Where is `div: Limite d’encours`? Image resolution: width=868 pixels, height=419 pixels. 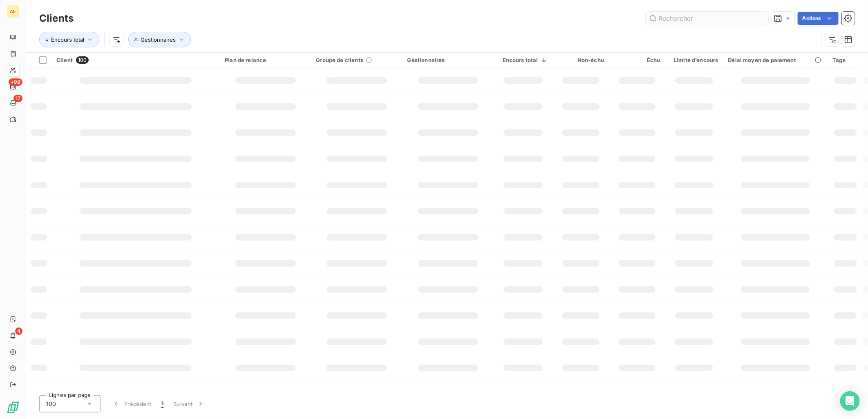 div: Limite d’encours is located at coordinates (695, 60).